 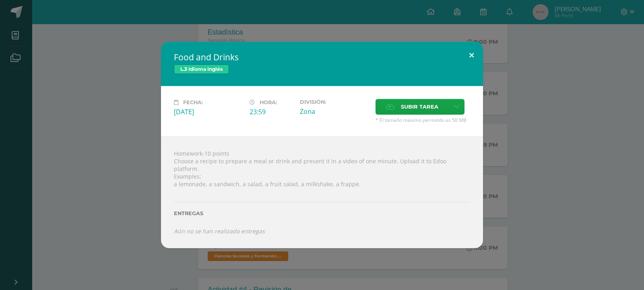 What do you see at coordinates (334, 111) in the screenshot?
I see `div: Zona` at bounding box center [334, 111].